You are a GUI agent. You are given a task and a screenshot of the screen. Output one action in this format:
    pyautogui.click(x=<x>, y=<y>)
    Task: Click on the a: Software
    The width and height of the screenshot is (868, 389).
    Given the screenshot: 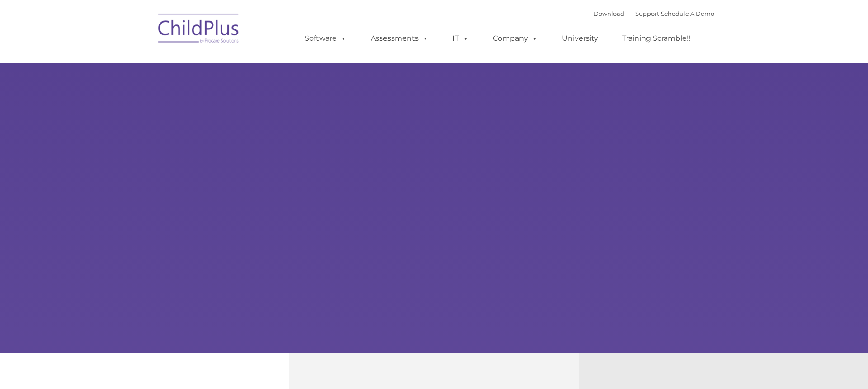 What is the action you would take?
    pyautogui.click(x=325, y=38)
    